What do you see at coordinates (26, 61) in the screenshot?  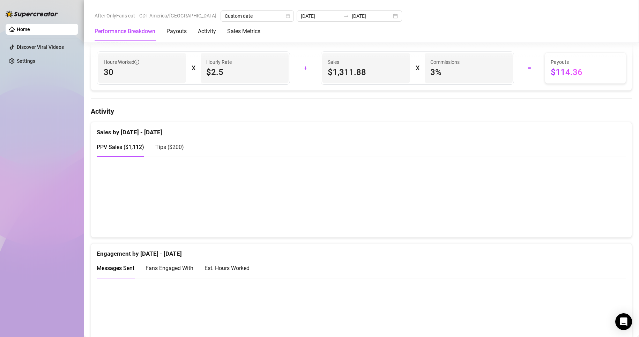 I see `a: Settings` at bounding box center [26, 61].